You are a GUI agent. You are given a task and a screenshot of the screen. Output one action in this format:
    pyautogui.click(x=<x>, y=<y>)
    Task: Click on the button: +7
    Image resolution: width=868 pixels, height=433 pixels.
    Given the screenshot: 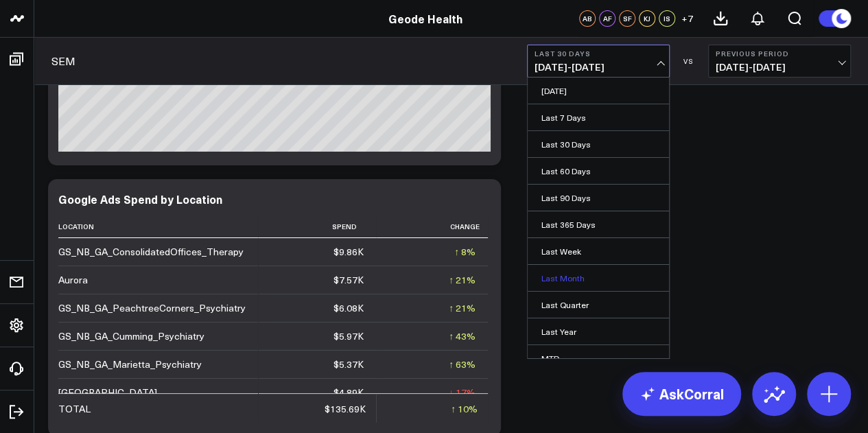 What is the action you would take?
    pyautogui.click(x=686, y=19)
    